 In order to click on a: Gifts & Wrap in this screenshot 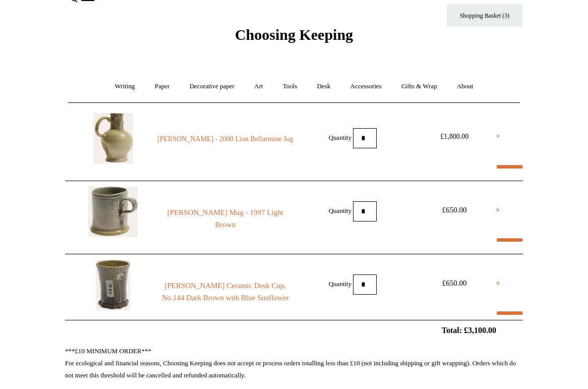, I will do `click(420, 86)`.